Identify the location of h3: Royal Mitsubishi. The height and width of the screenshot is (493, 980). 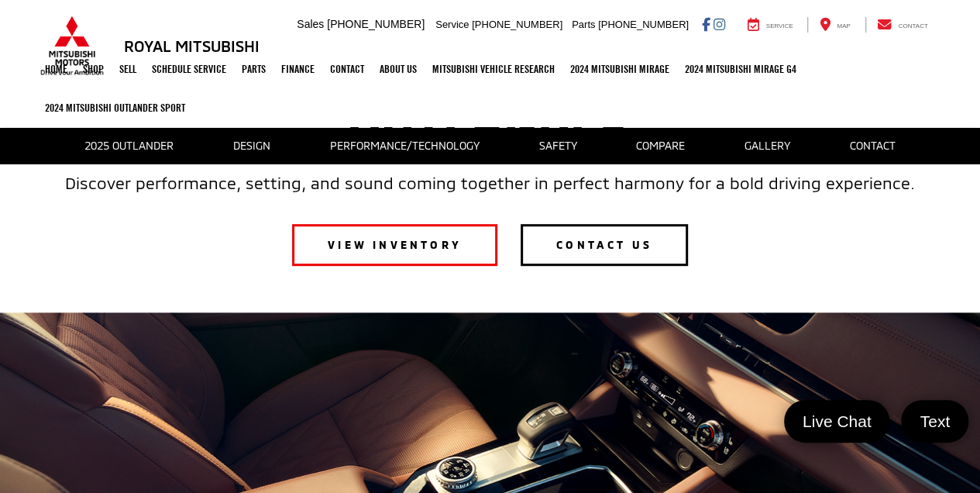
(192, 46).